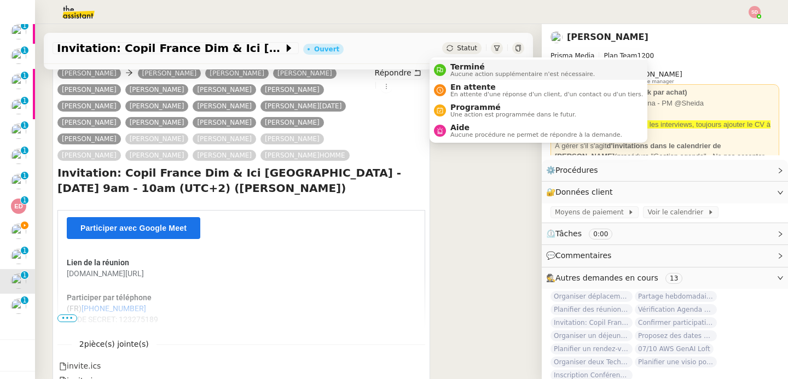 This screenshot has height=379, width=788. What do you see at coordinates (327, 49) in the screenshot?
I see `div: Ouvert` at bounding box center [327, 49].